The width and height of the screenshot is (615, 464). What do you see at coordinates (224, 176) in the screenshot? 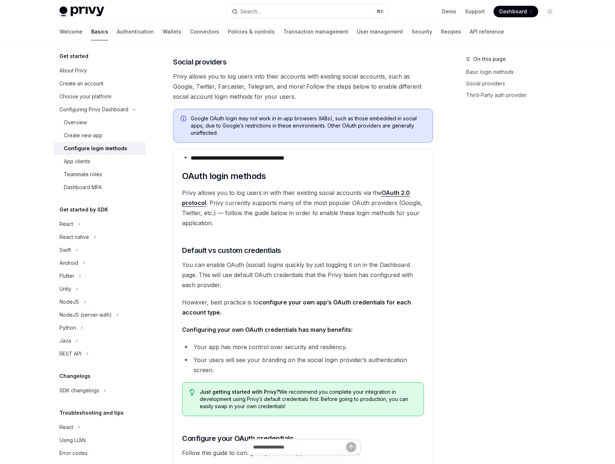
I see `span: OAuth login methods` at bounding box center [224, 176].